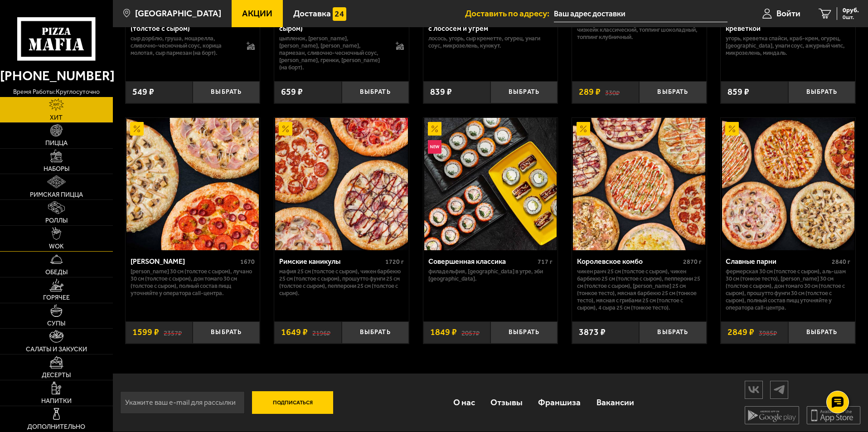 The width and height of the screenshot is (868, 432). I want to click on img: vk, so click(754, 389).